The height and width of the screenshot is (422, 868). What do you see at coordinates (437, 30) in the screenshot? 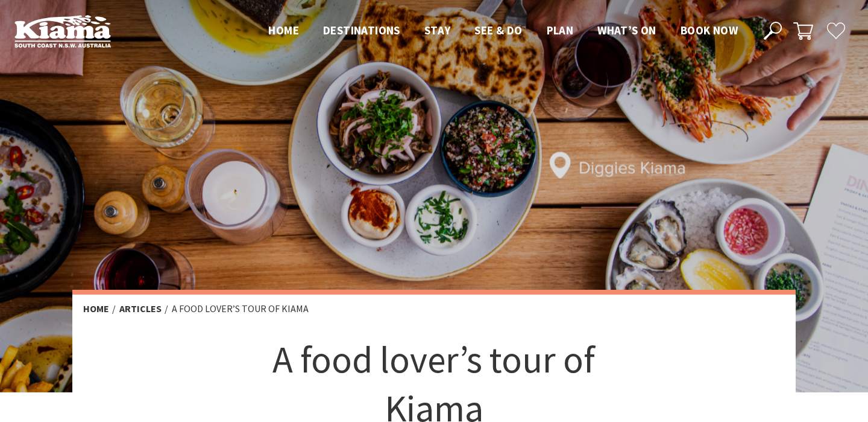
I see `span: Stay` at bounding box center [437, 30].